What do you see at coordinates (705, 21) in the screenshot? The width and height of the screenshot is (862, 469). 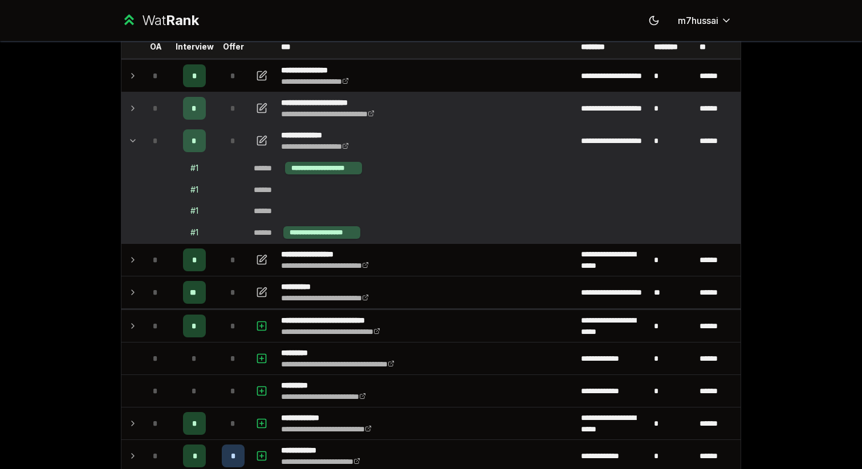 I see `button: m7hussai` at bounding box center [705, 21].